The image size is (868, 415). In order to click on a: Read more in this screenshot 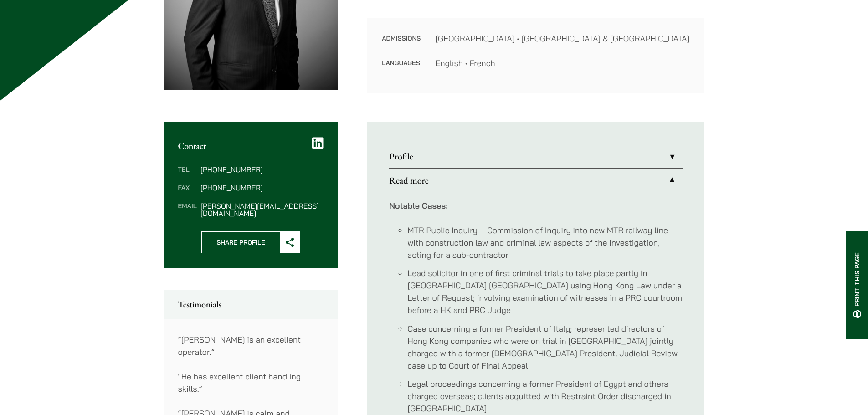, I will do `click(535, 181)`.